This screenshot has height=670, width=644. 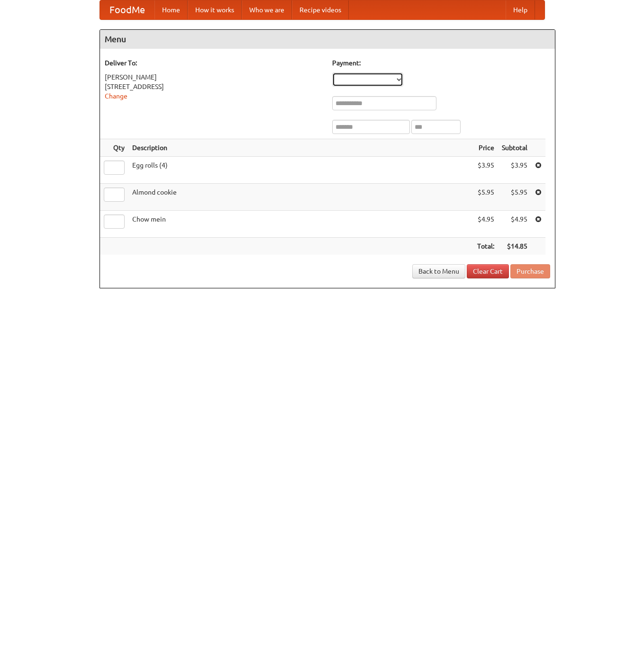 What do you see at coordinates (301, 170) in the screenshot?
I see `td: Egg rolls (4)` at bounding box center [301, 170].